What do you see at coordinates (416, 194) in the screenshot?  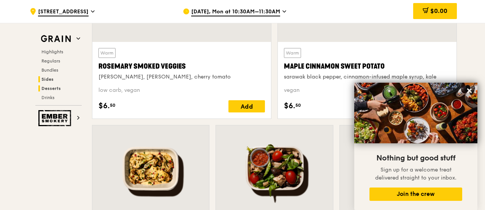 I see `button: Join the crew` at bounding box center [416, 194].